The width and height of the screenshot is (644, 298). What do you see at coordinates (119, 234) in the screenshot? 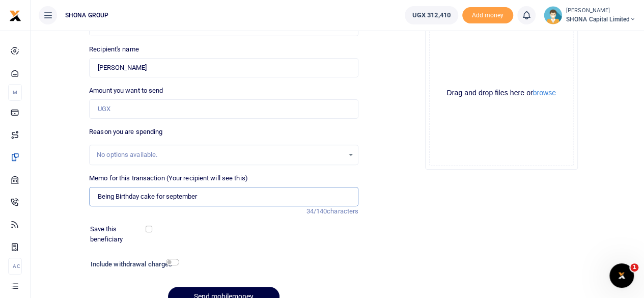
I see `label: Save this beneficiary` at bounding box center [119, 234].